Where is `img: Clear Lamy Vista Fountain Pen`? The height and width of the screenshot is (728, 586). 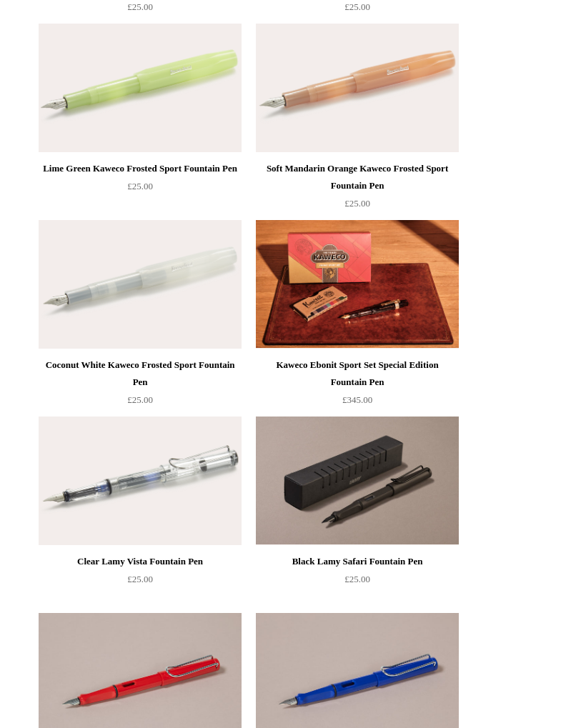 img: Clear Lamy Vista Fountain Pen is located at coordinates (140, 481).